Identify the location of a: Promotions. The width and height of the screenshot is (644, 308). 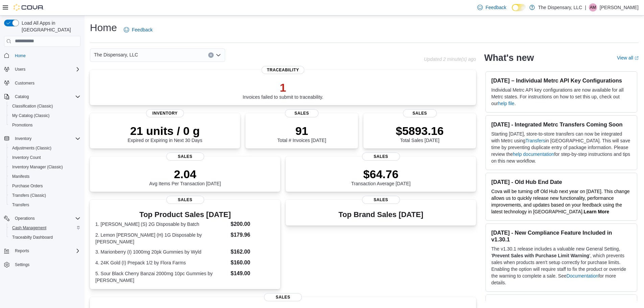
(23, 125).